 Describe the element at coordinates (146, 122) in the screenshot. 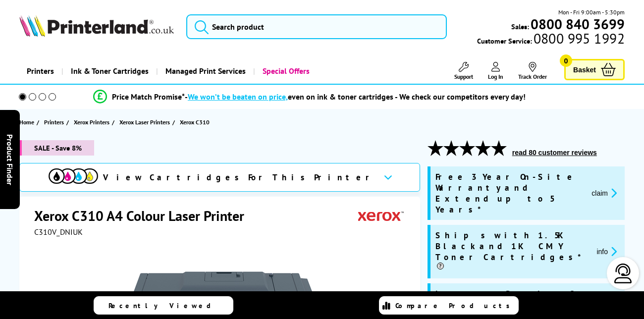

I see `a: Xerox Laser Printers` at that location.